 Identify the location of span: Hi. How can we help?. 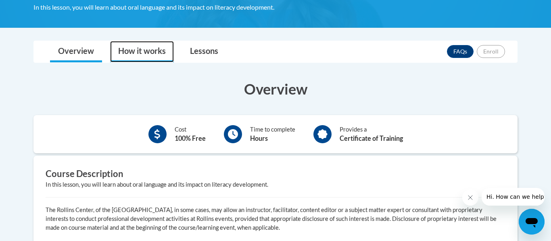
(35, 9).